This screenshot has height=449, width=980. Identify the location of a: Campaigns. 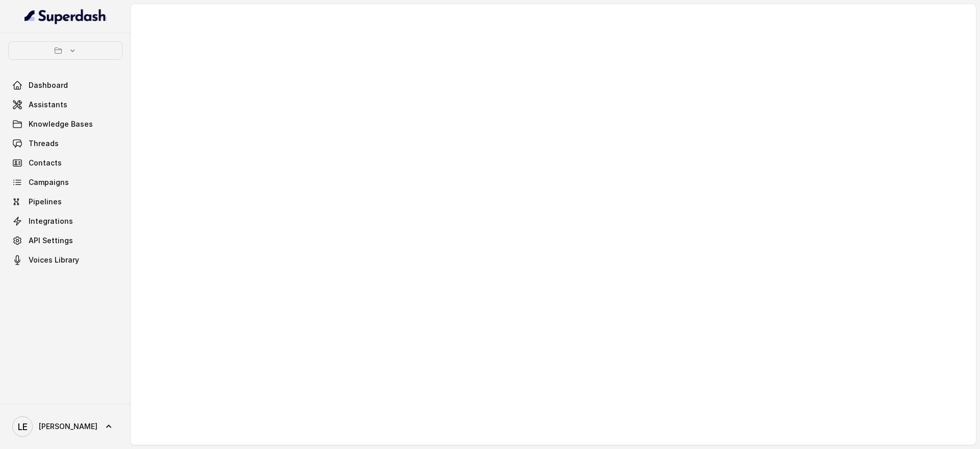
(65, 182).